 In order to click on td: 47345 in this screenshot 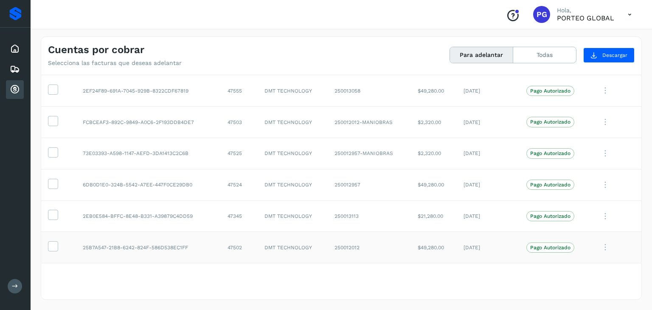, I will do `click(239, 216)`.